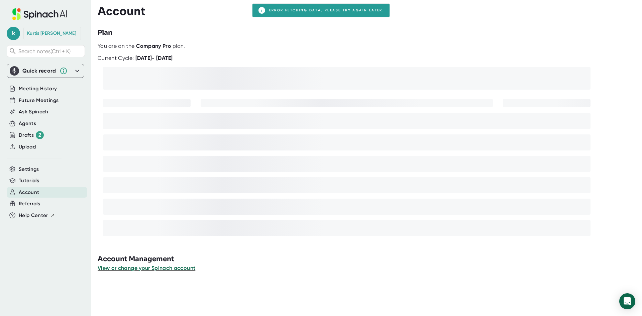 This screenshot has width=642, height=316. Describe the element at coordinates (154, 46) in the screenshot. I see `b: Company Pro` at that location.